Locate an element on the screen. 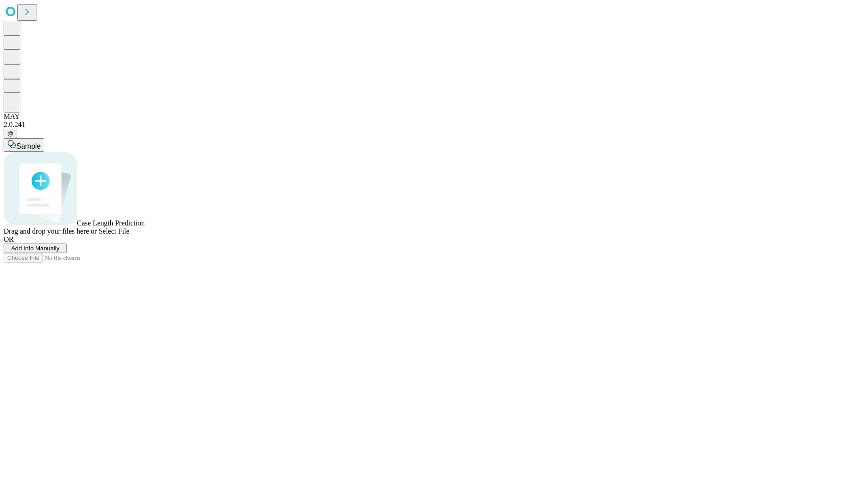 The width and height of the screenshot is (868, 488). span: OR is located at coordinates (8, 239).